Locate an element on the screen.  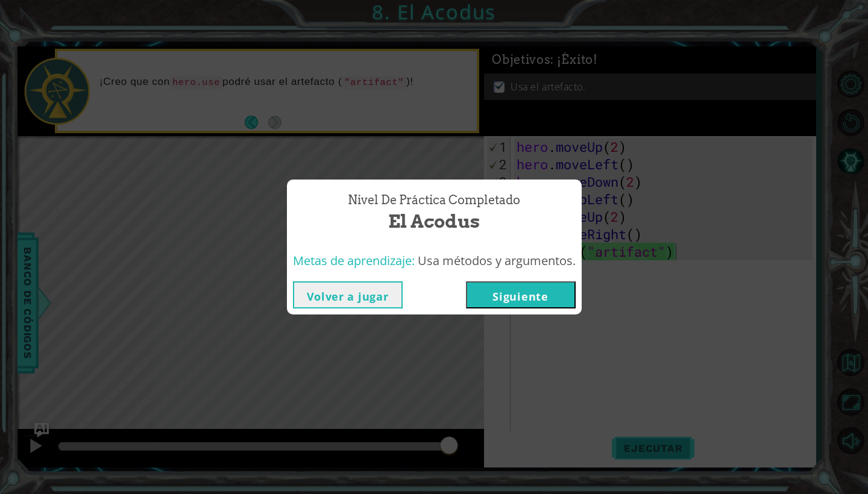
span: Nivel de práctica Completado is located at coordinates (434, 200).